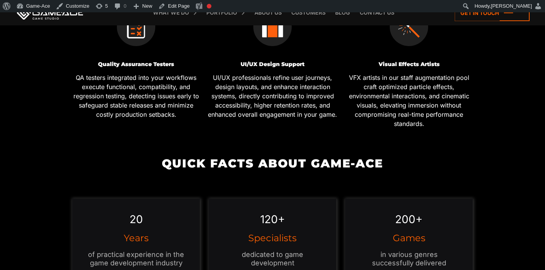  I want to click on em: 20, so click(136, 220).